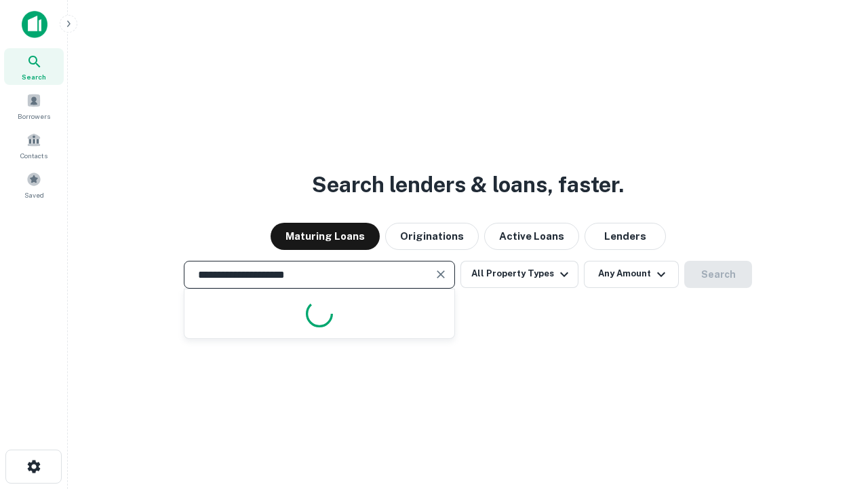 This screenshot has width=868, height=489. What do you see at coordinates (34, 195) in the screenshot?
I see `span: Saved` at bounding box center [34, 195].